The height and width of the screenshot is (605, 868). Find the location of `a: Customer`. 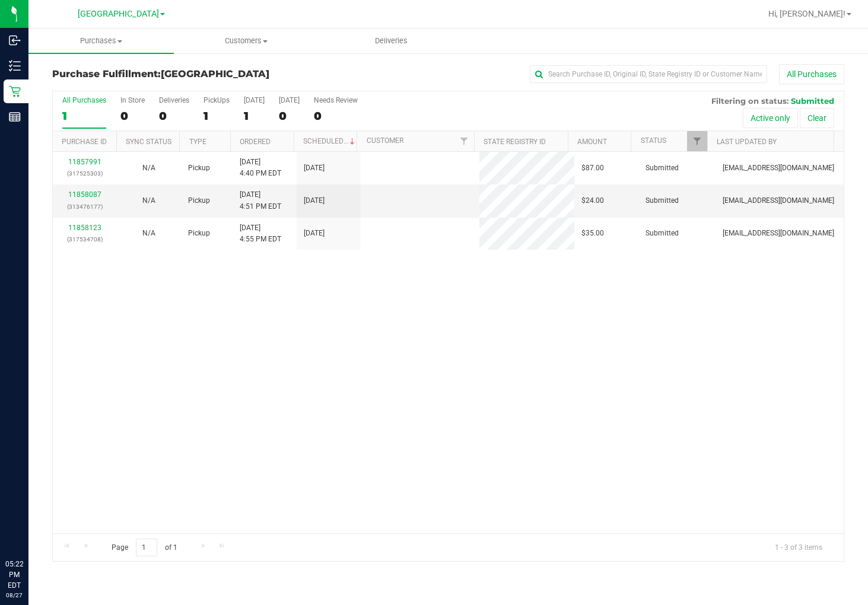

a: Customer is located at coordinates (385, 141).